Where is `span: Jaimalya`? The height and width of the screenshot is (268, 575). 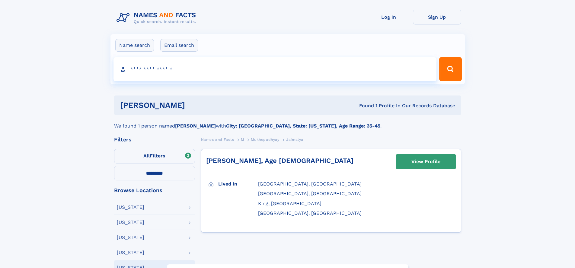 span: Jaimalya is located at coordinates (294, 139).